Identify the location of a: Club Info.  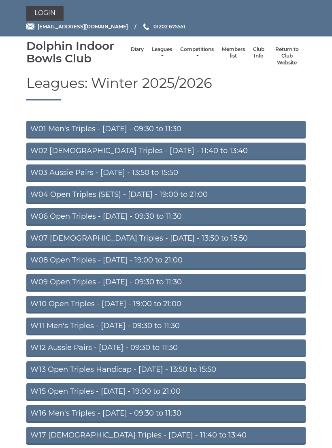
(259, 53).